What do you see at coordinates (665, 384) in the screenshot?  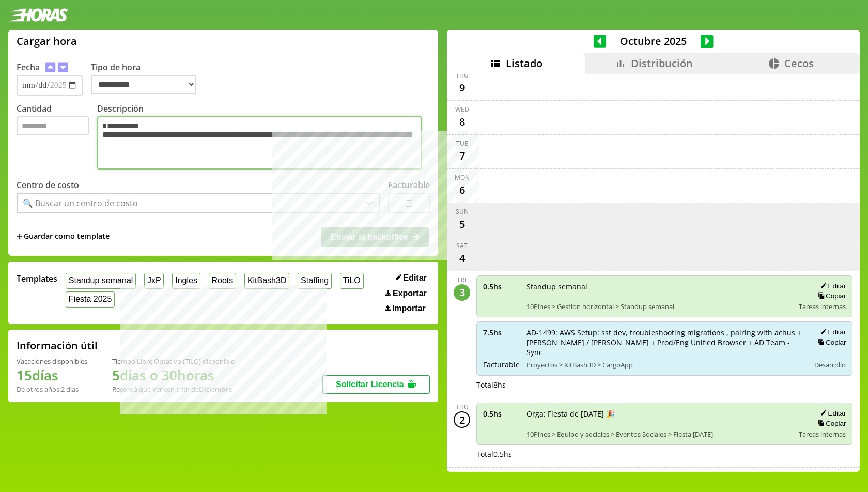 I see `div: Total 8 hs` at bounding box center [665, 384].